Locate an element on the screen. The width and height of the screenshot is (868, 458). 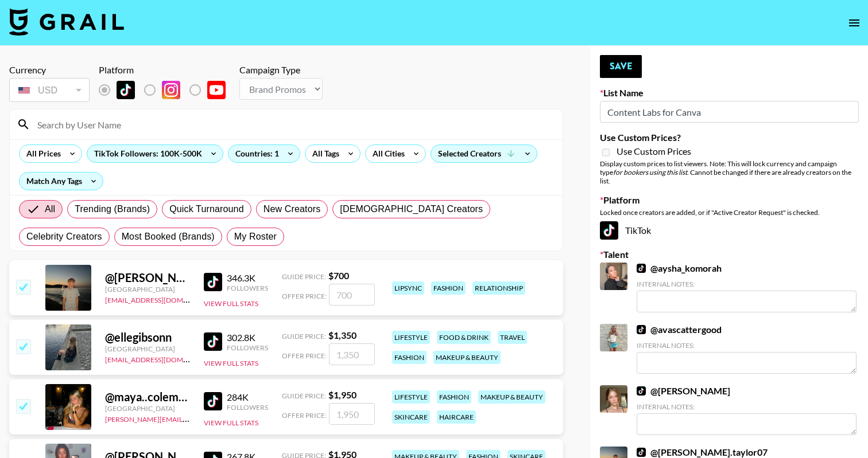
span: Celebrity Creators is located at coordinates (64, 237).